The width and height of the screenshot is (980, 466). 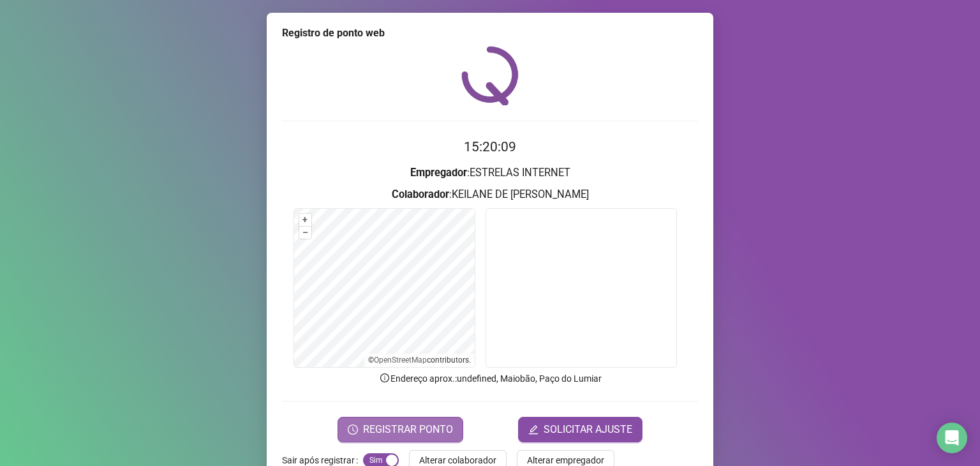 What do you see at coordinates (490, 378) in the screenshot?
I see `p: Endereço aprox. : undefined, Maiobão, Paço do Lumiar` at bounding box center [490, 378].